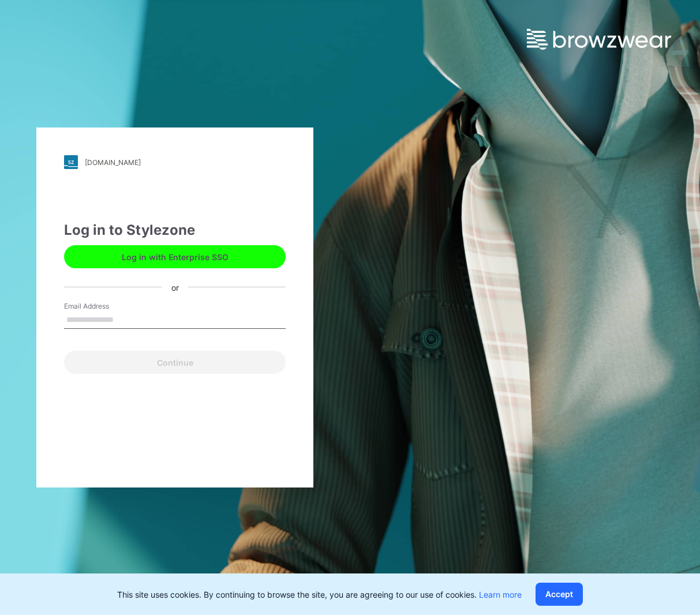  Describe the element at coordinates (500, 594) in the screenshot. I see `a: Learn more` at that location.